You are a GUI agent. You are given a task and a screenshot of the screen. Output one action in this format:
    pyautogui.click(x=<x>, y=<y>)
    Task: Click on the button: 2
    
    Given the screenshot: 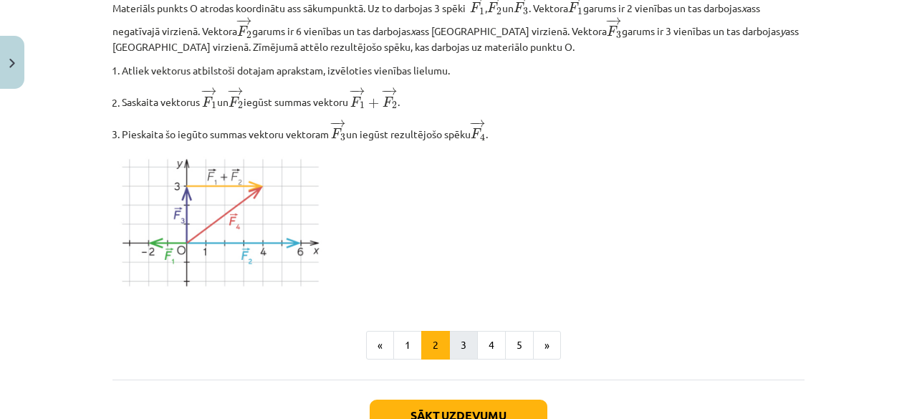 What is the action you would take?
    pyautogui.click(x=436, y=345)
    